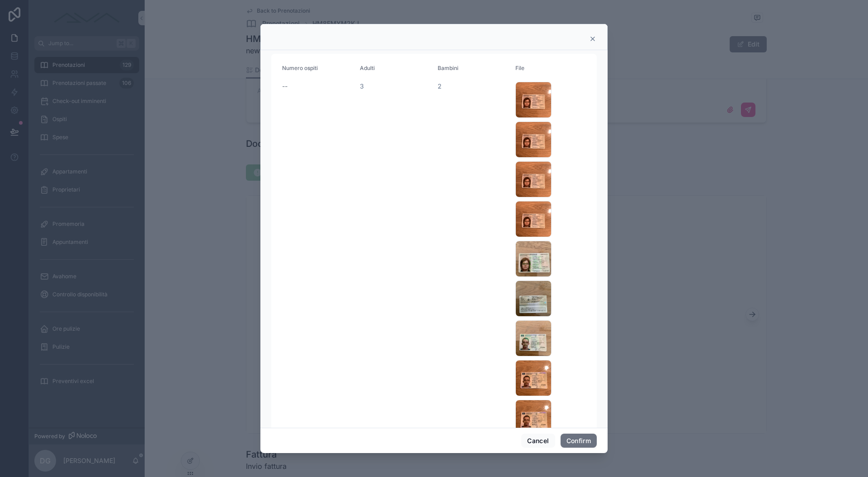 The height and width of the screenshot is (477, 868). I want to click on span: Numero ospiti, so click(299, 68).